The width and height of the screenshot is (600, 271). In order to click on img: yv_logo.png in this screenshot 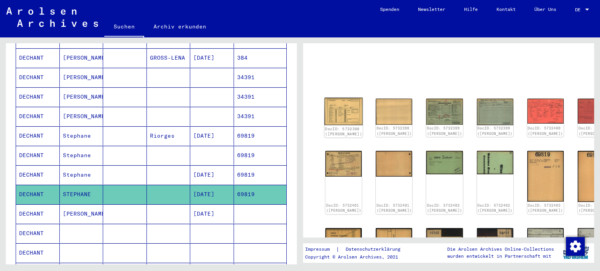, I will do `click(576, 253)`.